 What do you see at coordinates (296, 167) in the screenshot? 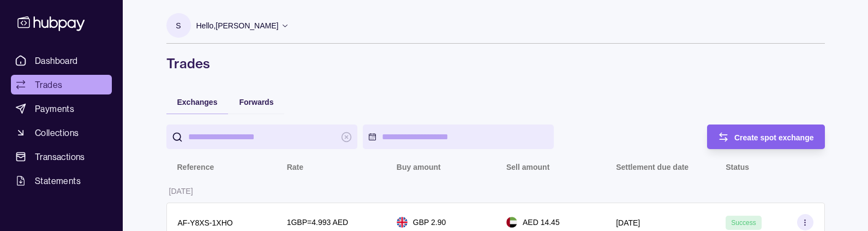
I see `p: Rate` at bounding box center [296, 167].